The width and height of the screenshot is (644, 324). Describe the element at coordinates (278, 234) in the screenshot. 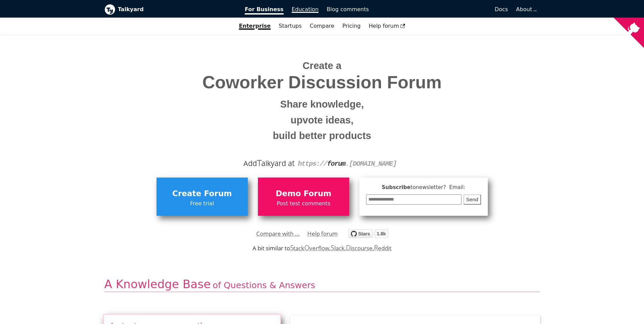

I see `a: Compare with ...` at that location.